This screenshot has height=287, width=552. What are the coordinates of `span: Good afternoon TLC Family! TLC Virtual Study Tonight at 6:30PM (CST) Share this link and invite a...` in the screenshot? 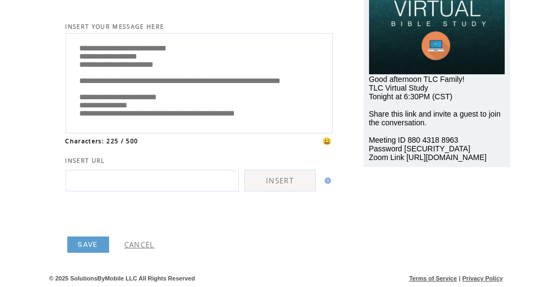 It's located at (435, 118).